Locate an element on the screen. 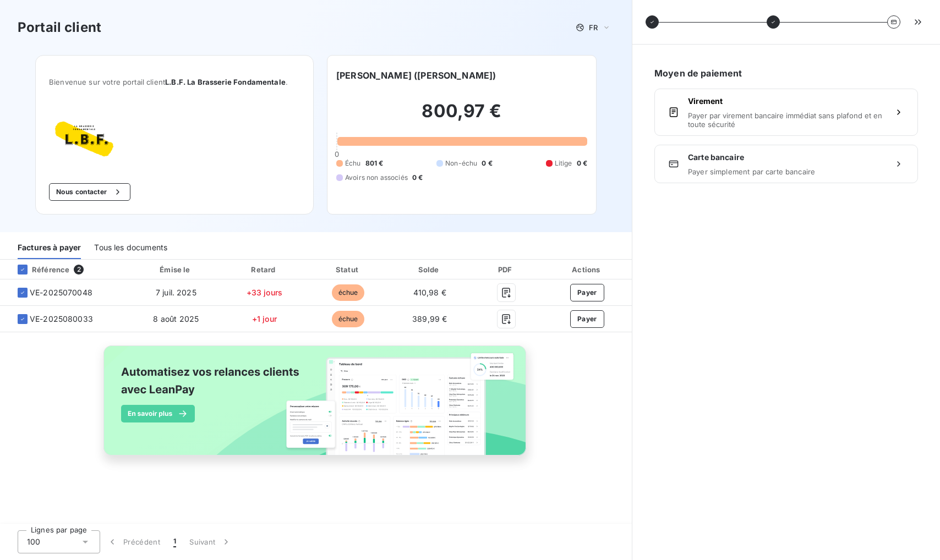  span: Payer simplement par carte bancaire is located at coordinates (786, 171).